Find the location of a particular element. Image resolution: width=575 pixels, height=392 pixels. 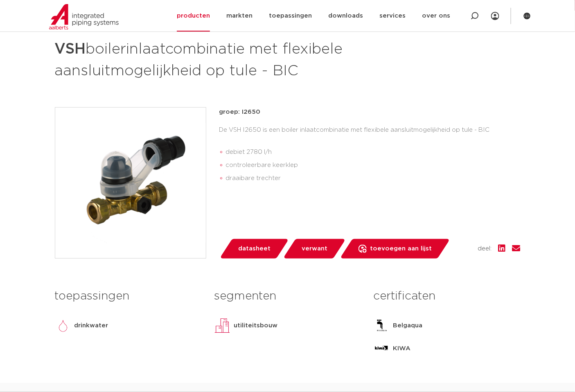

li: controleerbare keerklep is located at coordinates (373, 165).